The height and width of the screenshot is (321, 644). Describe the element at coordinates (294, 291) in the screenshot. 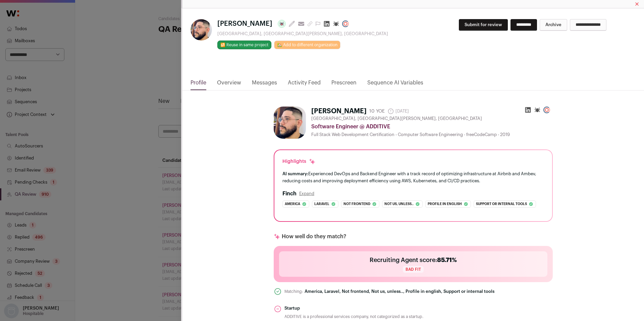

I see `div: Matching:` at that location.